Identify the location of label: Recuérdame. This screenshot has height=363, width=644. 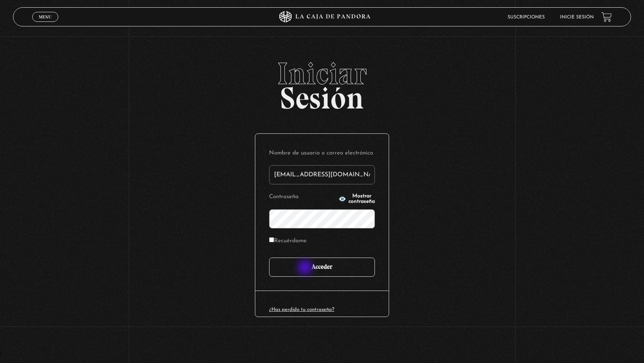
(288, 242).